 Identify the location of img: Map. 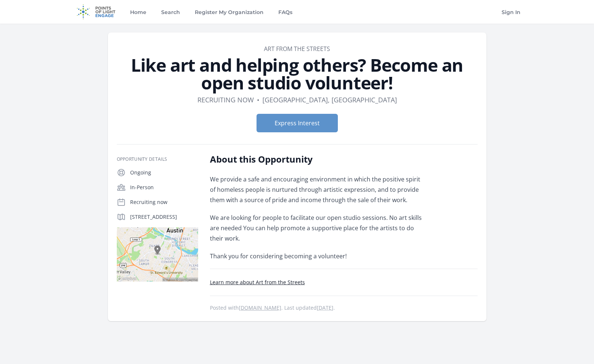
(157, 254).